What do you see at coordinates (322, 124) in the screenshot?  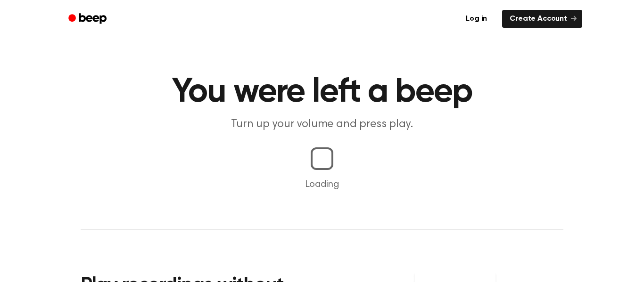 I see `p: Turn up your volume and press play.` at bounding box center [322, 124].